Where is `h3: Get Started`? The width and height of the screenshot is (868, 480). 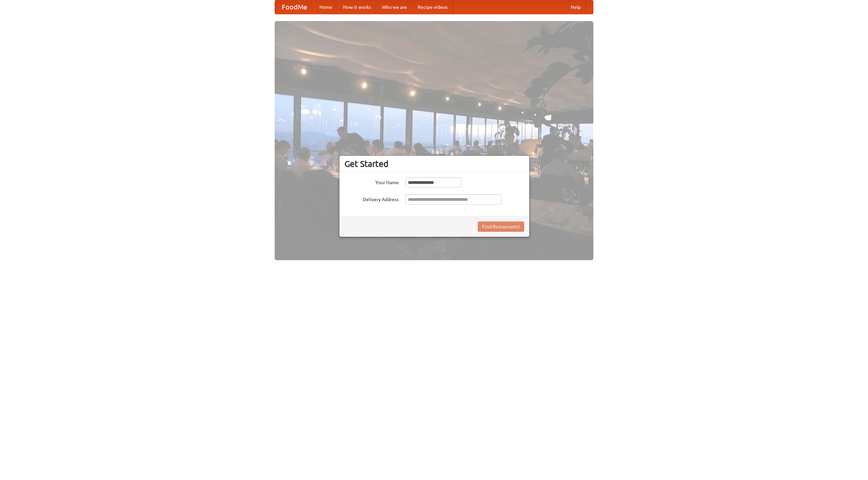 h3: Get Started is located at coordinates (435, 164).